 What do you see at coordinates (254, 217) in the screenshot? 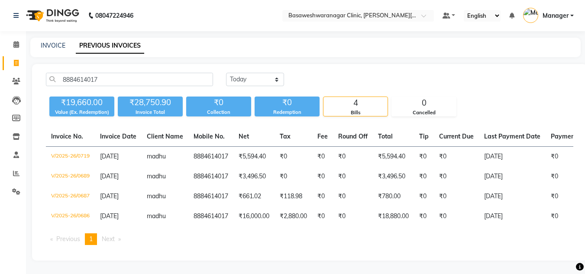
I see `td: ₹16,000.00` at bounding box center [254, 217].